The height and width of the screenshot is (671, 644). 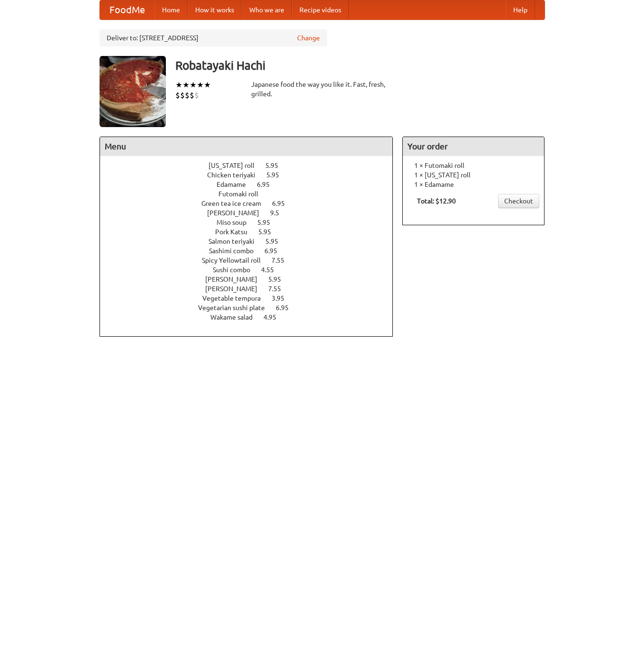 What do you see at coordinates (252, 194) in the screenshot?
I see `a: Futomaki roll` at bounding box center [252, 194].